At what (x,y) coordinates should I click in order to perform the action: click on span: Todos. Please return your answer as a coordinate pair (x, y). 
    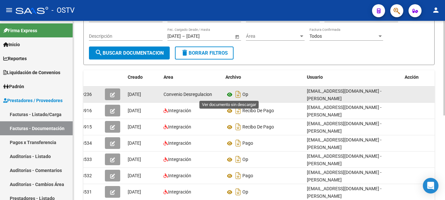
    Looking at the image, I should click on (316, 36).